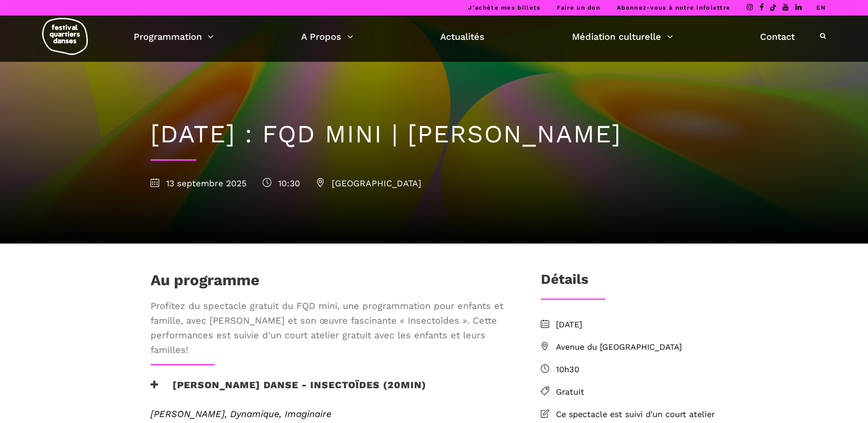 The height and width of the screenshot is (423, 868). What do you see at coordinates (205, 282) in the screenshot?
I see `h1: Au programme` at bounding box center [205, 282].